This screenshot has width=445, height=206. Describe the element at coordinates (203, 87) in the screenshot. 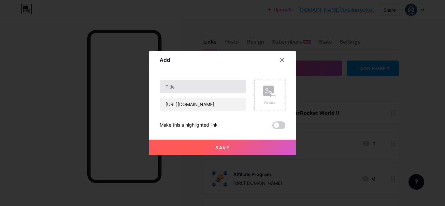

I see `input: Title` at that location.